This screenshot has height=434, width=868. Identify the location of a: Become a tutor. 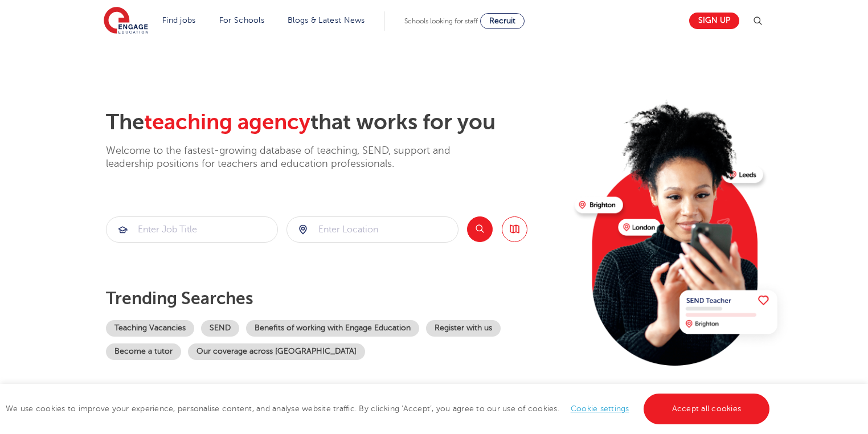
(143, 352).